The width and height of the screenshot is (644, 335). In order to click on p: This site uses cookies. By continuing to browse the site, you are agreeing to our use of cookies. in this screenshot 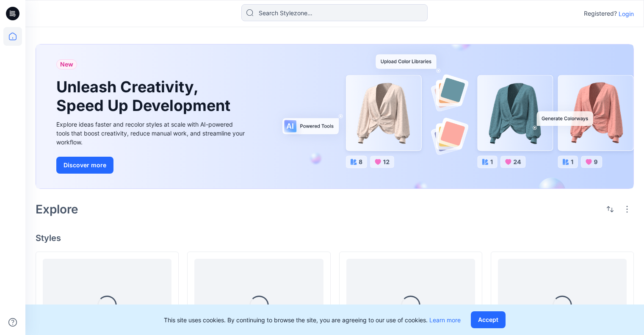, I will do `click(312, 319)`.